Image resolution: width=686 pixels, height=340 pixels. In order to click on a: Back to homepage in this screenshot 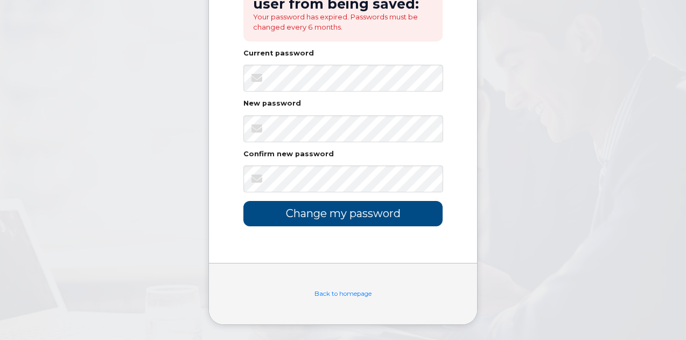, I will do `click(343, 294)`.